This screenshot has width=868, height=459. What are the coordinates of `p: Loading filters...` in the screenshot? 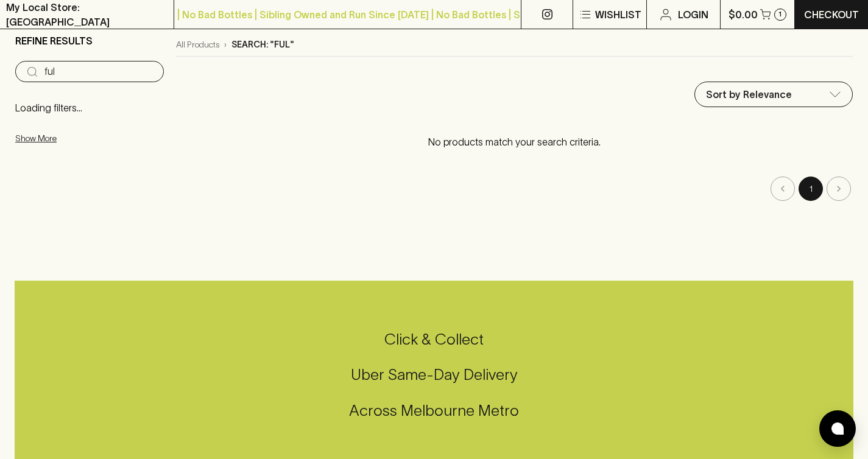 It's located at (90, 108).